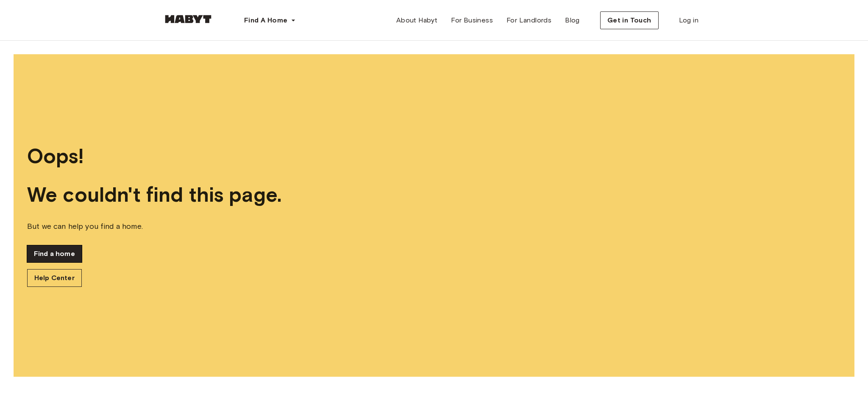 This screenshot has height=403, width=868. Describe the element at coordinates (434, 195) in the screenshot. I see `span: We couldn't find this page.` at that location.